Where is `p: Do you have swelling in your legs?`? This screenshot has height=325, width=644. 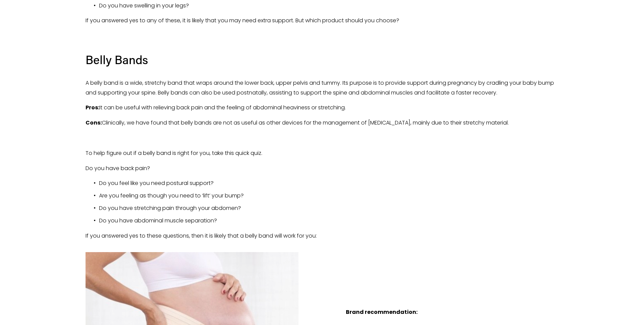 p: Do you have swelling in your legs? is located at coordinates (329, 6).